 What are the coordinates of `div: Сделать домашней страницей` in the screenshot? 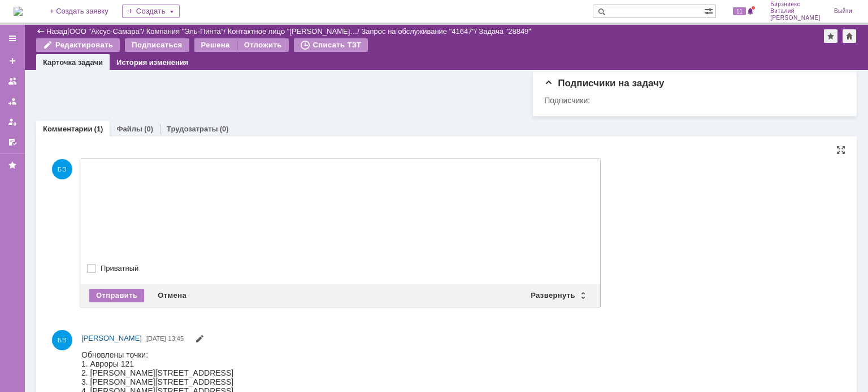 It's located at (850, 36).